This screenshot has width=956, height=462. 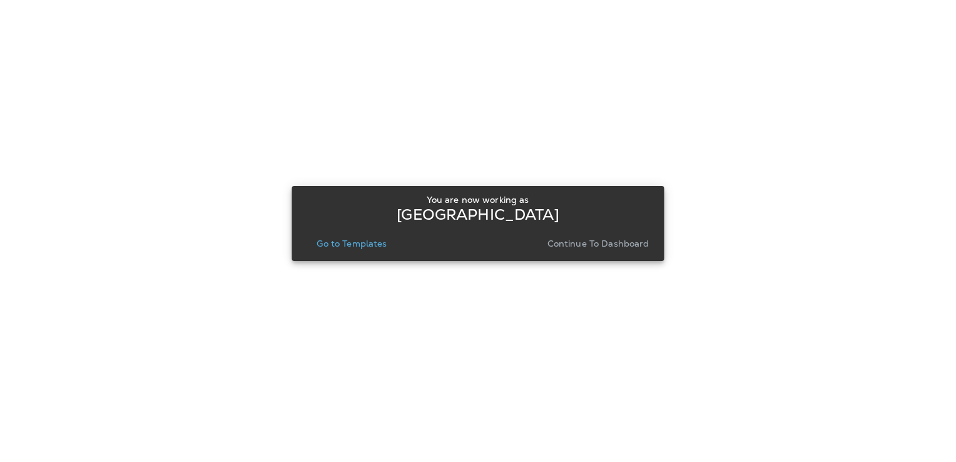 What do you see at coordinates (352, 243) in the screenshot?
I see `p: Go to Templates` at bounding box center [352, 243].